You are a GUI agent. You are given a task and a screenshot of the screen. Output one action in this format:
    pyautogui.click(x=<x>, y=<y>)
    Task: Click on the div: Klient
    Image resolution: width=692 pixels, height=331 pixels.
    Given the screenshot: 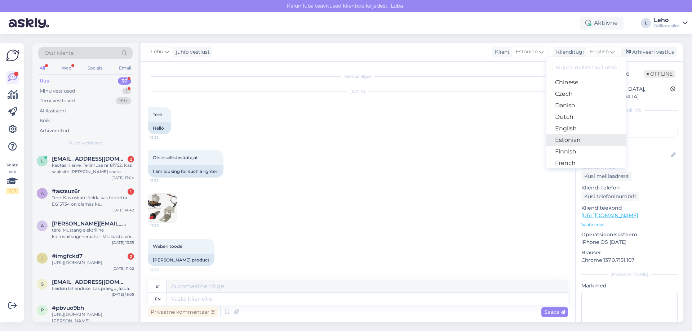 What is the action you would take?
    pyautogui.click(x=500, y=52)
    